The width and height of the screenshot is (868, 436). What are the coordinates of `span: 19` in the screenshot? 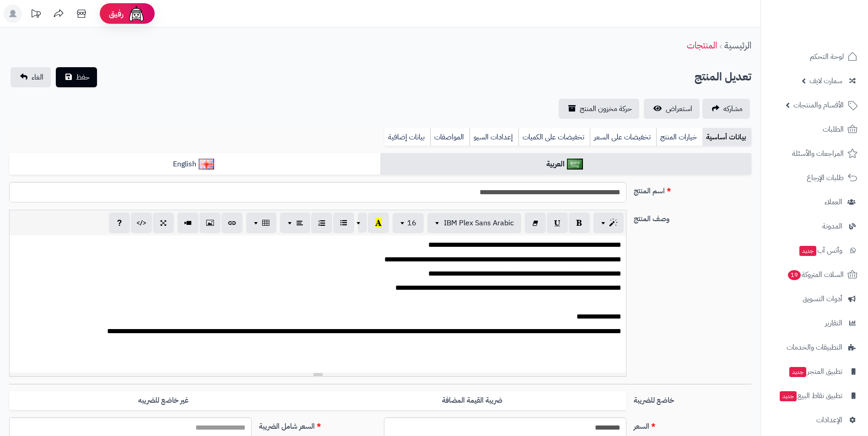 It's located at (794, 275).